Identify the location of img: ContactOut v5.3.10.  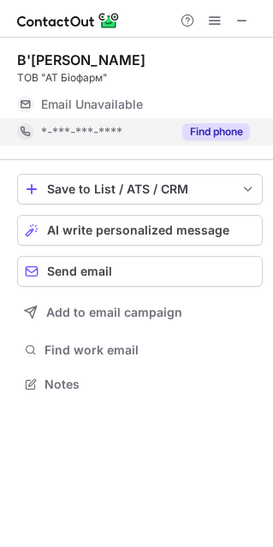
(69, 21).